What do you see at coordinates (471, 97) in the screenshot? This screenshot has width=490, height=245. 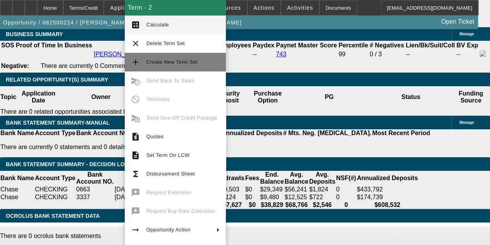 I see `th: Funding Source` at bounding box center [471, 97].